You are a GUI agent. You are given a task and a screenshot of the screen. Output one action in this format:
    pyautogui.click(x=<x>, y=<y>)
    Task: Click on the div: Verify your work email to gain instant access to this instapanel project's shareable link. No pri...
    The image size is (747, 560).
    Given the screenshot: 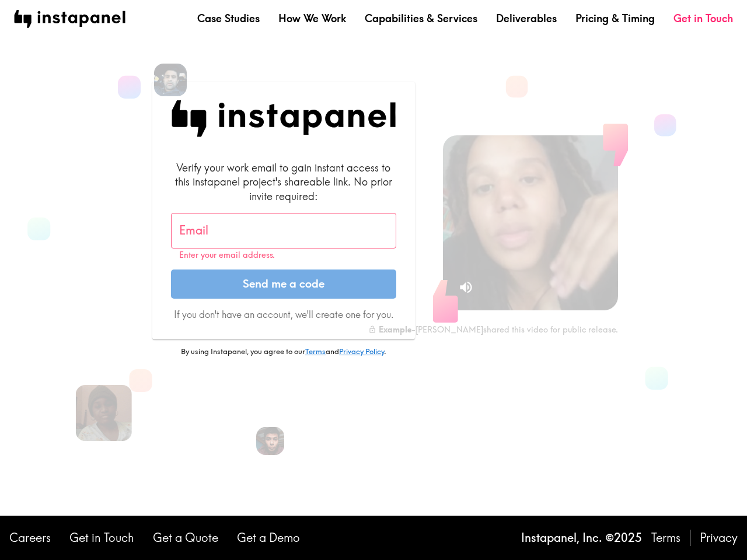 What is the action you would take?
    pyautogui.click(x=284, y=182)
    